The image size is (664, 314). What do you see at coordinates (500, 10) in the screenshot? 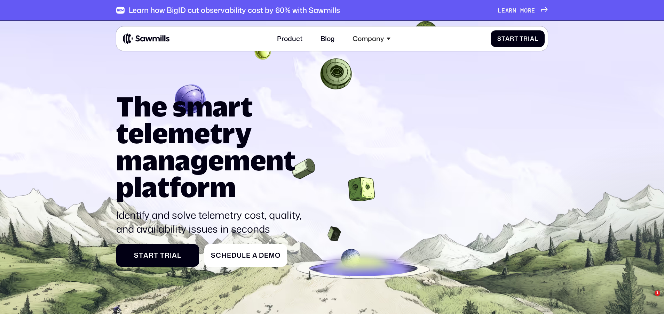
I see `span: L` at bounding box center [500, 10].